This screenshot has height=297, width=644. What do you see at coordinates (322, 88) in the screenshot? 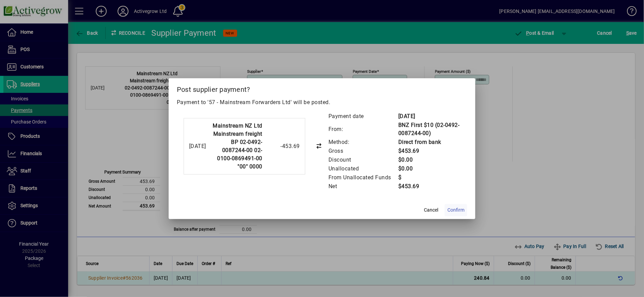
I see `h2: Post supplier payment?` at bounding box center [322, 88].